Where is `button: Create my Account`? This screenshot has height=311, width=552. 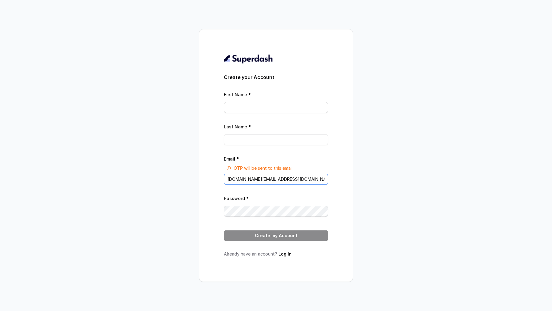
button: Create my Account is located at coordinates (276, 236).